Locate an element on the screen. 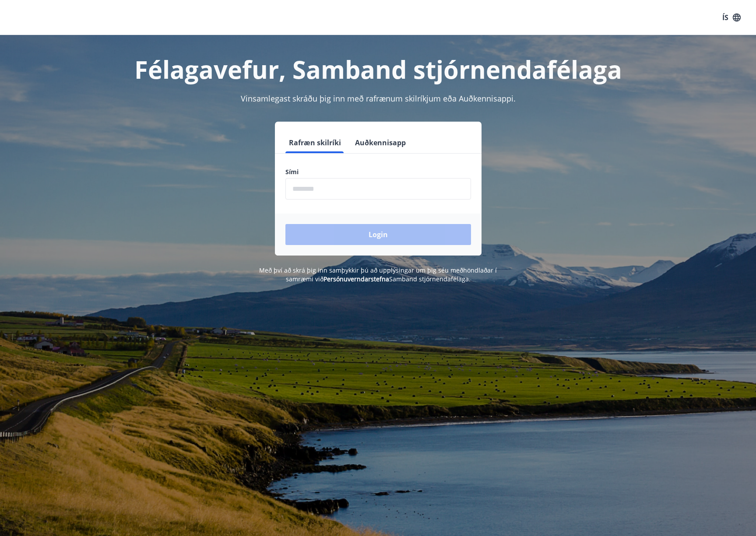 The width and height of the screenshot is (756, 536). button: Rafræn skilríki is located at coordinates (315, 142).